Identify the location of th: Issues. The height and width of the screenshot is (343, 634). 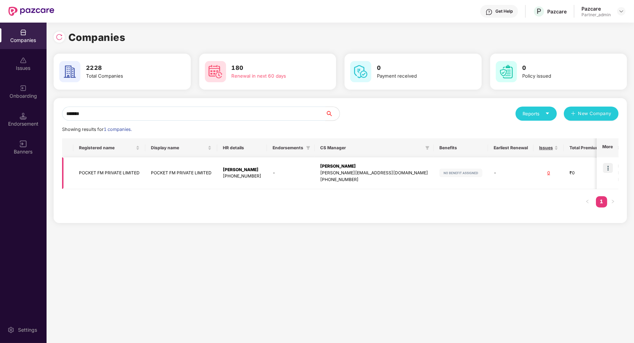
(549, 148).